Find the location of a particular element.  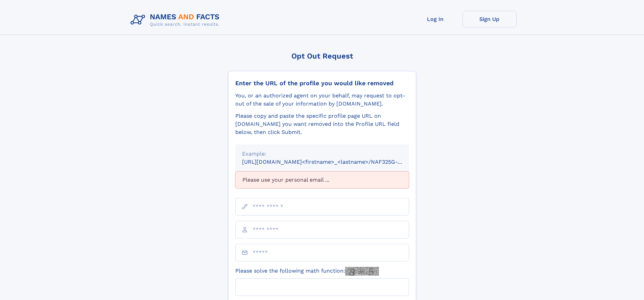

div: Please use your personal email ... is located at coordinates (322, 180).